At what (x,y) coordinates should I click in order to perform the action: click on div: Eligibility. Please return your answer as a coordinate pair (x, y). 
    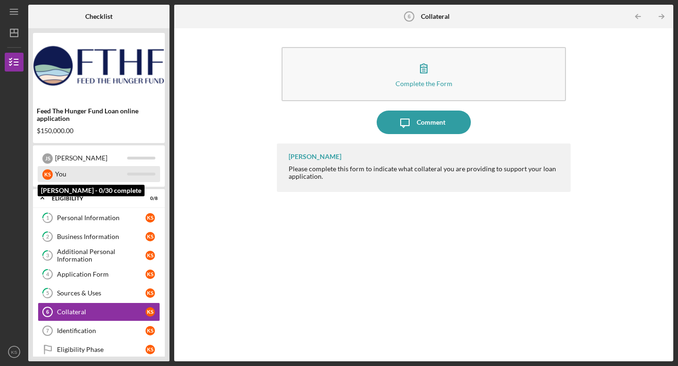
    Looking at the image, I should click on (93, 199).